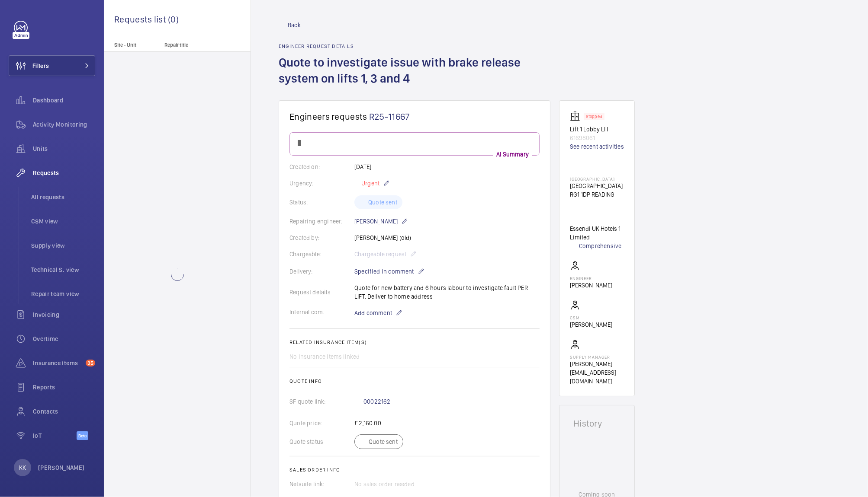  Describe the element at coordinates (82, 436) in the screenshot. I see `span: Beta` at that location.